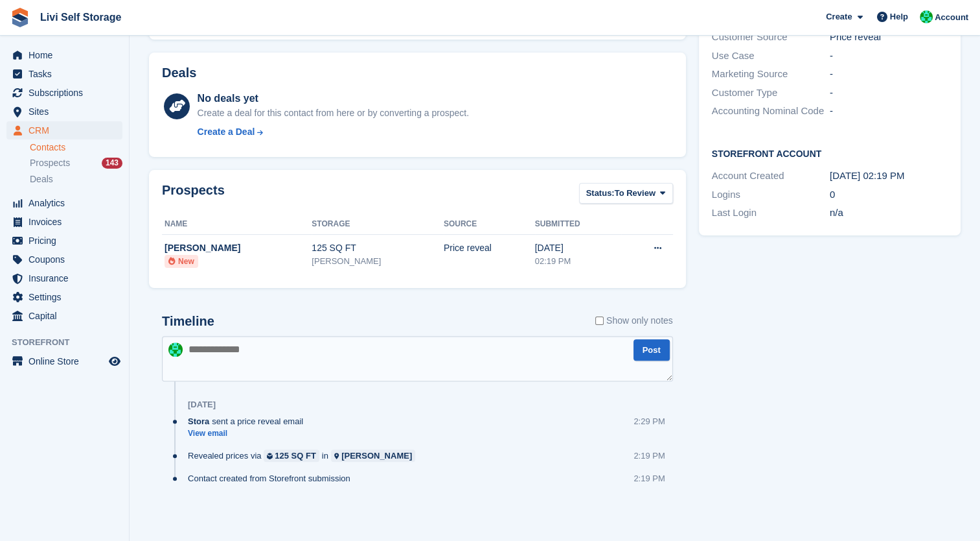 This screenshot has height=541, width=980. What do you see at coordinates (68, 278) in the screenshot?
I see `span: Insurance` at bounding box center [68, 278].